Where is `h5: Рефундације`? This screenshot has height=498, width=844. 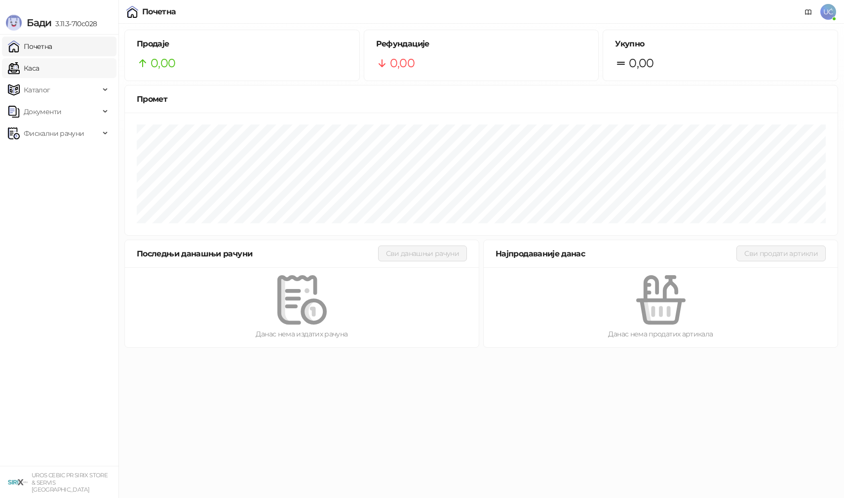
h5: Рефундације is located at coordinates (482, 44).